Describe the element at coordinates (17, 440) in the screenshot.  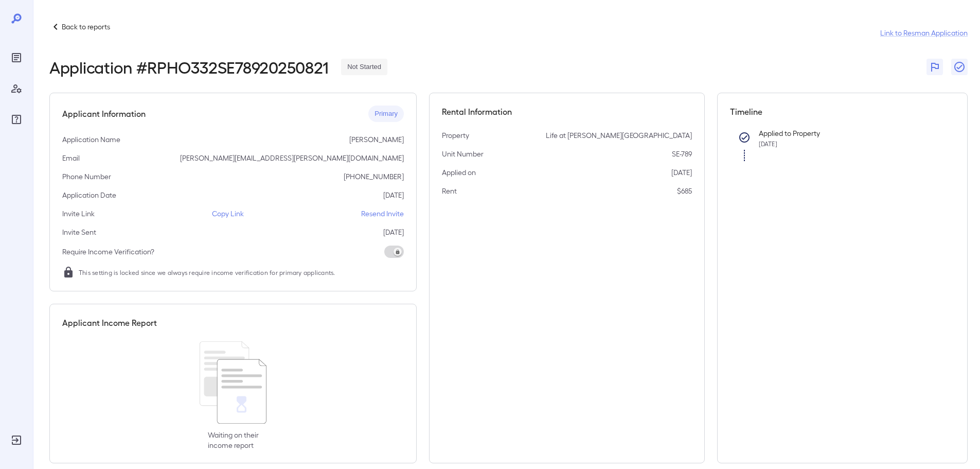
I see `div: Log Out` at that location.